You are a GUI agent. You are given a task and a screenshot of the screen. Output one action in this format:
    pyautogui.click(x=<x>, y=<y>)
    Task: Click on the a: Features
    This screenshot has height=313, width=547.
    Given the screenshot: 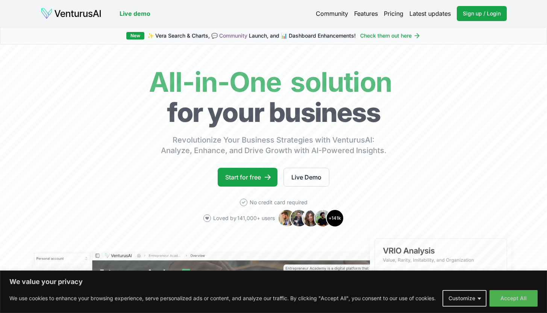 What is the action you would take?
    pyautogui.click(x=366, y=14)
    